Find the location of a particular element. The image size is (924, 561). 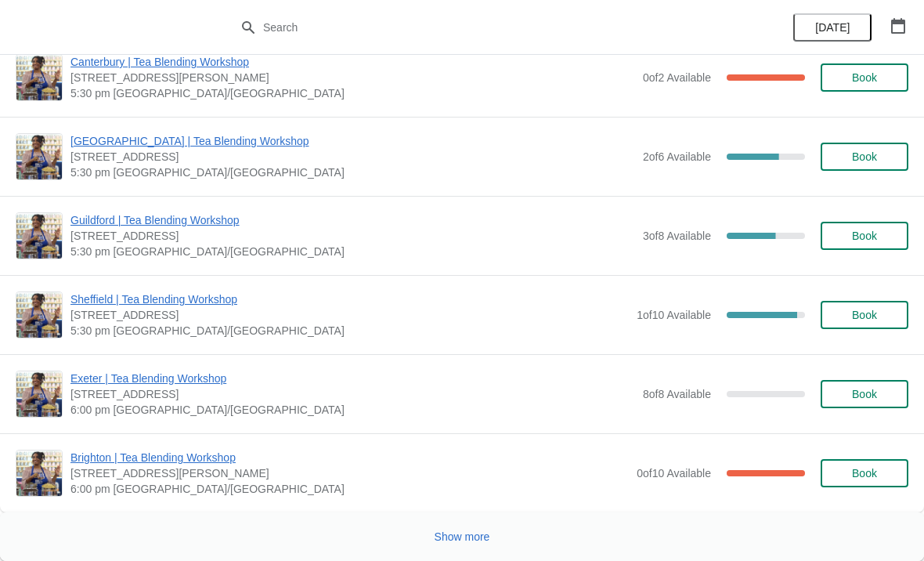

img: London Covent Garden | Tea Blending Workshop | 11 Monmouth St, London, WC2H 9DA | 5:30 pm Europe/... is located at coordinates (39, 157).